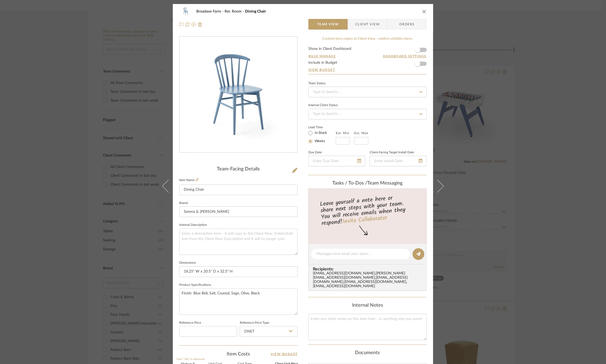 The height and width of the screenshot is (364, 606). What do you see at coordinates (367, 183) in the screenshot?
I see `div: team Messaging` at bounding box center [367, 183].